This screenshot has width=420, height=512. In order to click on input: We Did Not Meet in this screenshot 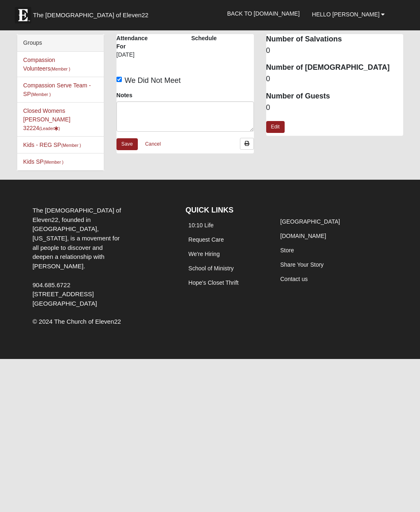, I will do `click(119, 79)`.